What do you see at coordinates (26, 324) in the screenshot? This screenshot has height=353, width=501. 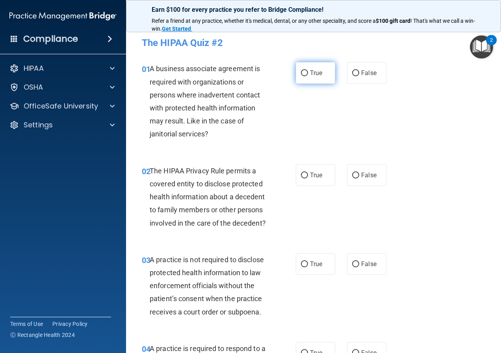 I see `a: Terms of Use` at bounding box center [26, 324].